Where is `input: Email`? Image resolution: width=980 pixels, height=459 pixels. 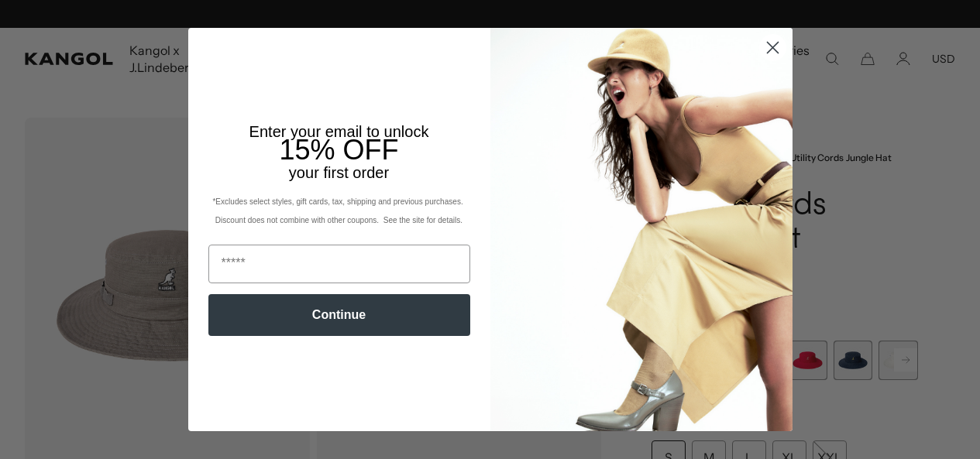 input: Email is located at coordinates (339, 264).